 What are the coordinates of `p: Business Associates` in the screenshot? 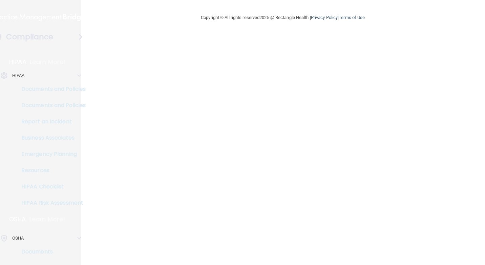 It's located at (50, 138).